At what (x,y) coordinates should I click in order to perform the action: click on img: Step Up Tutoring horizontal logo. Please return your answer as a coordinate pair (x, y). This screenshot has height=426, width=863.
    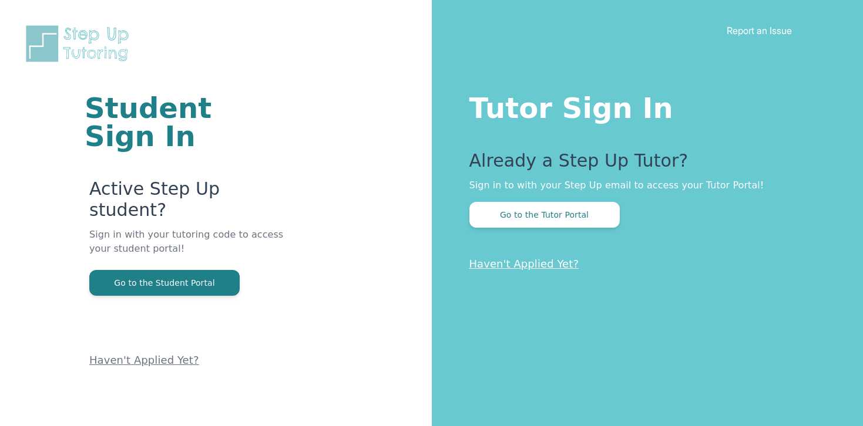
    Looking at the image, I should click on (80, 43).